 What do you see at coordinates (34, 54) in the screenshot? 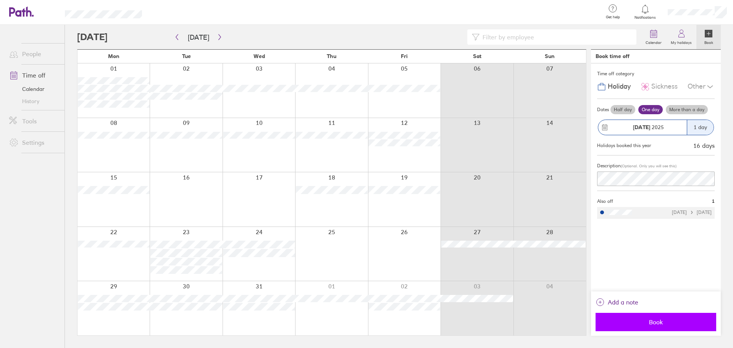
I see `a: People` at bounding box center [34, 54].